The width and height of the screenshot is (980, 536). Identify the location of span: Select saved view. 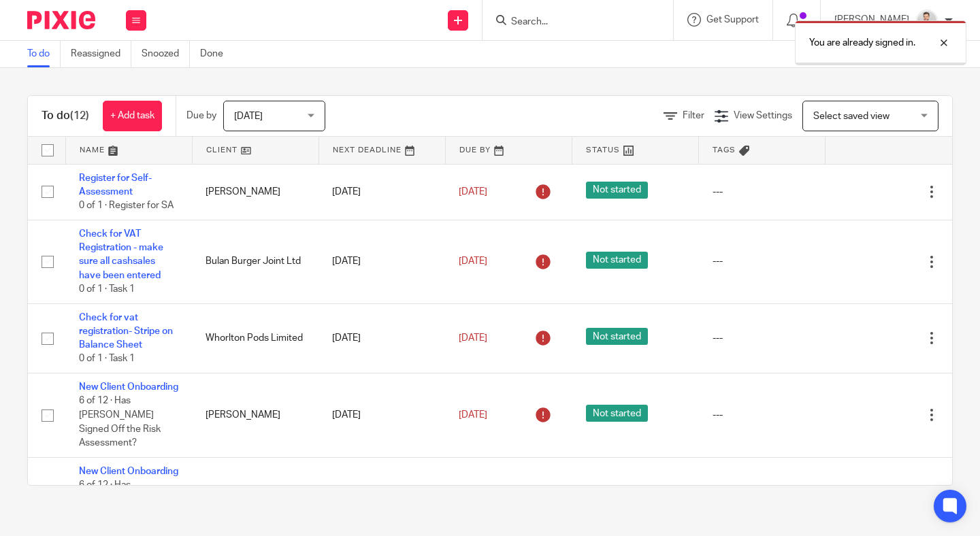
(851, 116).